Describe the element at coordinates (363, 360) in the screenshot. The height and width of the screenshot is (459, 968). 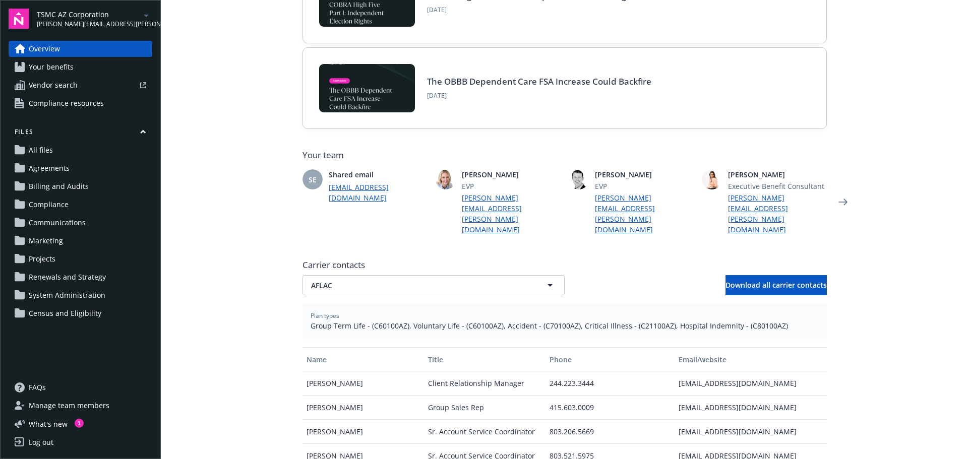
I see `button: Name` at that location.